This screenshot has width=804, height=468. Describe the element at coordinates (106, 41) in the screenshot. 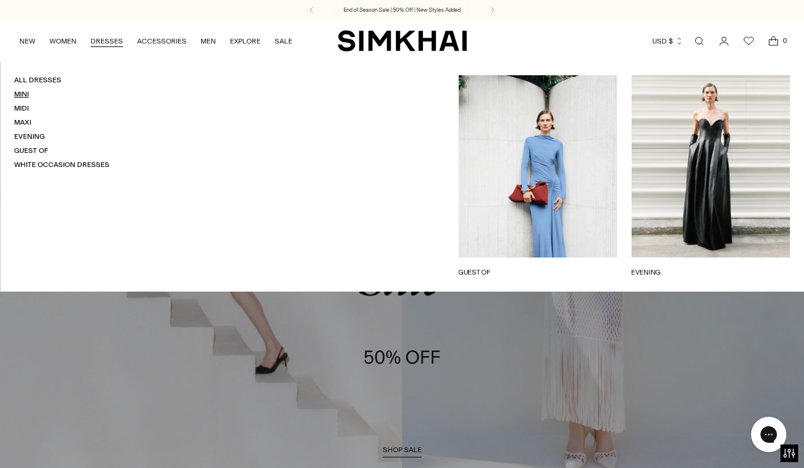

I see `a: DRESSES` at that location.